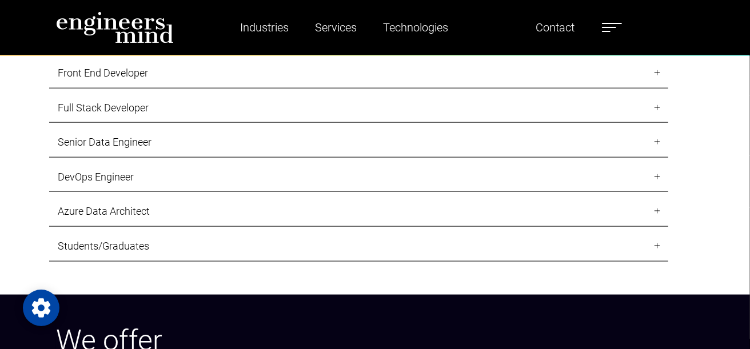  What do you see at coordinates (358, 108) in the screenshot?
I see `a: Full Stack Developer` at bounding box center [358, 108].